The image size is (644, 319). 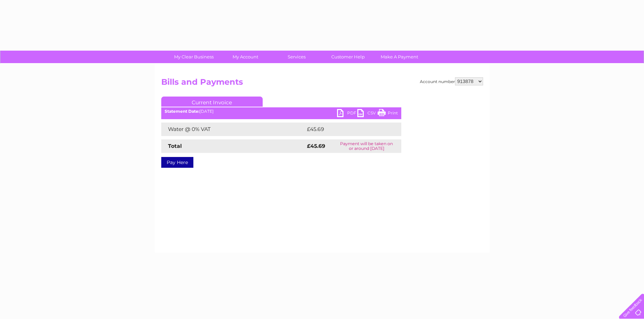 What do you see at coordinates (194, 57) in the screenshot?
I see `a: My Clear Business` at bounding box center [194, 57].